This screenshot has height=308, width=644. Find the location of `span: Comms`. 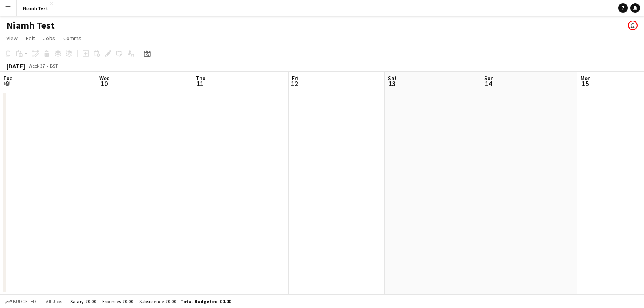

span: Comms is located at coordinates (72, 38).